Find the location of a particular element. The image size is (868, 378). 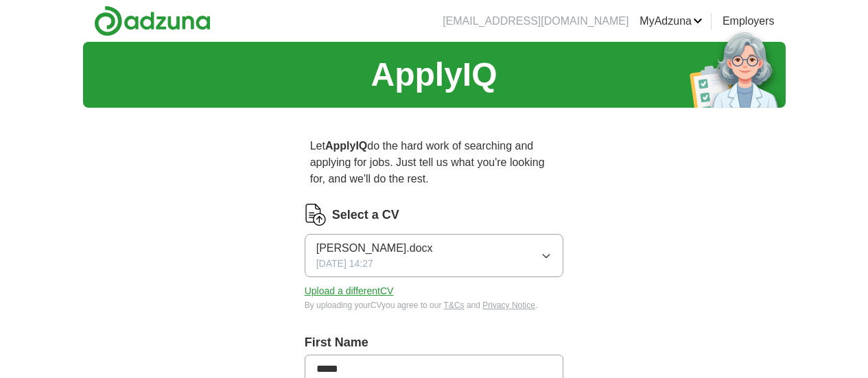

button: Upload a differentCV is located at coordinates (349, 291).